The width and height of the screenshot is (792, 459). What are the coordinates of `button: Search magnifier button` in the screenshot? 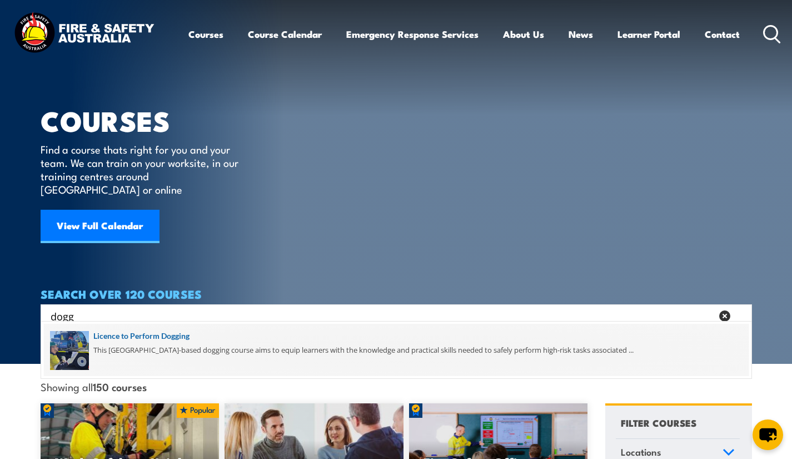 It's located at (741, 316).